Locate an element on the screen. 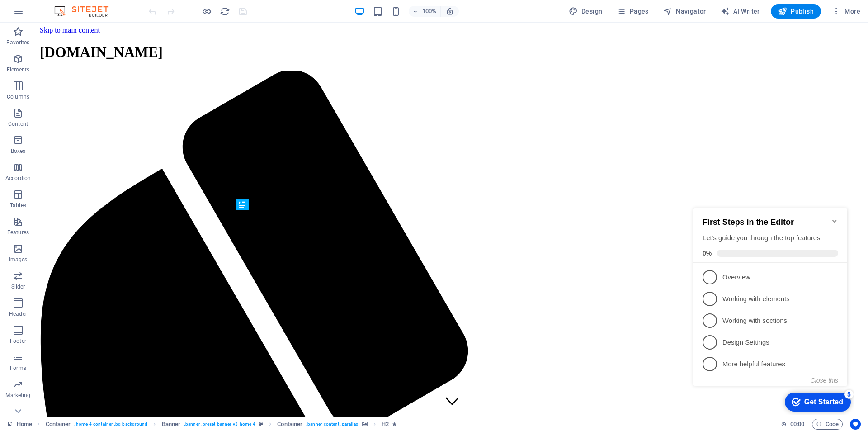 The image size is (868, 431). i: Reload page is located at coordinates (225, 11).